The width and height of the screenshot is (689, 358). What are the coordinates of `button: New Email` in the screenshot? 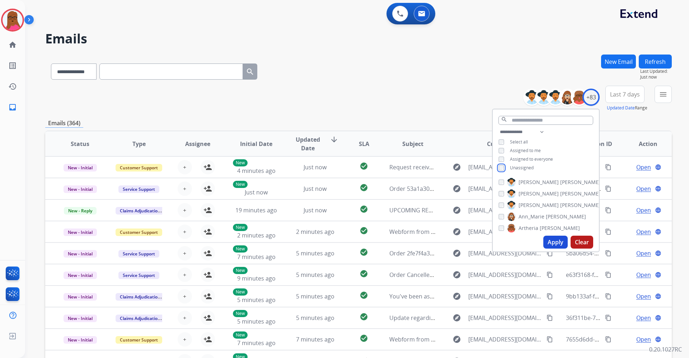 It's located at (619, 61).